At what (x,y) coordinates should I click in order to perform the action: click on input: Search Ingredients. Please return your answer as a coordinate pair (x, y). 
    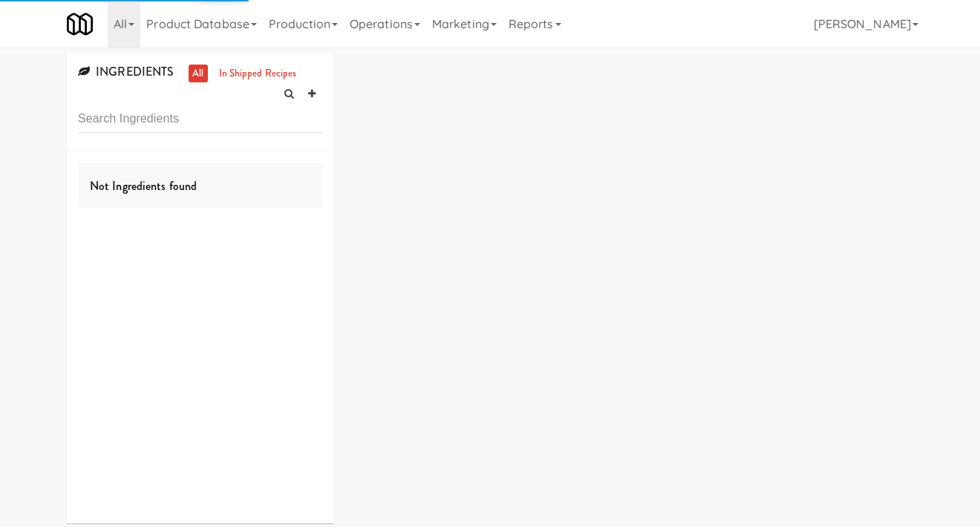
    Looking at the image, I should click on (200, 118).